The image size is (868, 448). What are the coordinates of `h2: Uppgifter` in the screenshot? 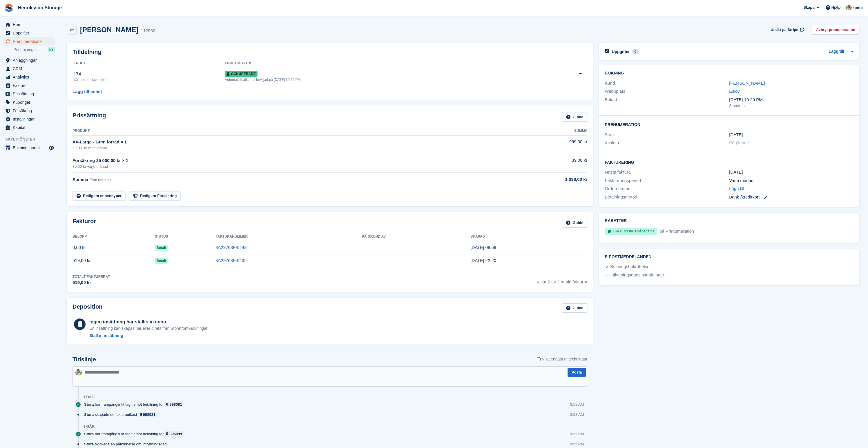 It's located at (621, 52).